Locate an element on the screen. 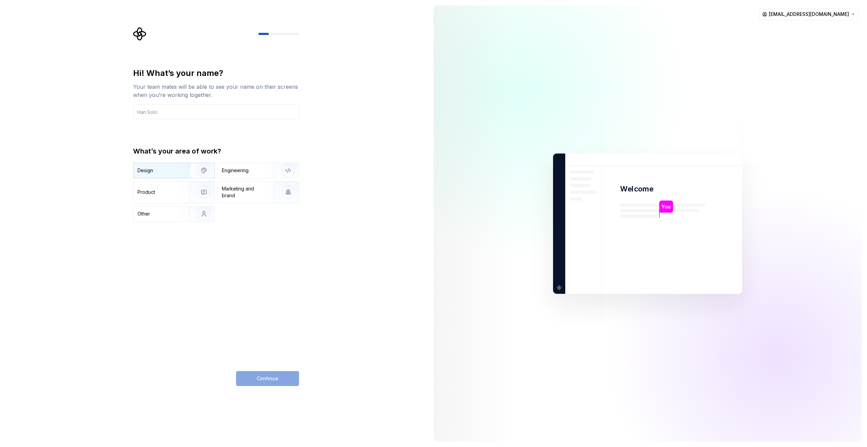  div: Engineering is located at coordinates (235, 170).